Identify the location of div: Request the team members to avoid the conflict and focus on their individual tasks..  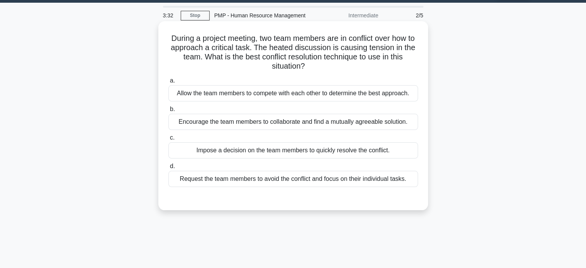
(293, 179).